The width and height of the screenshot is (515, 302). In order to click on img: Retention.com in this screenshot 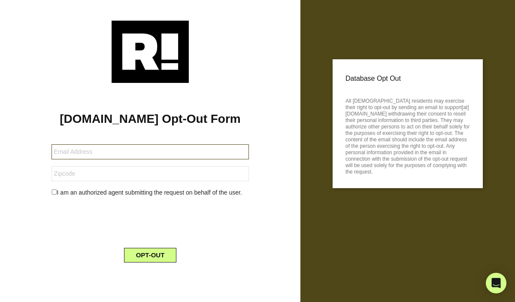, I will do `click(150, 52)`.